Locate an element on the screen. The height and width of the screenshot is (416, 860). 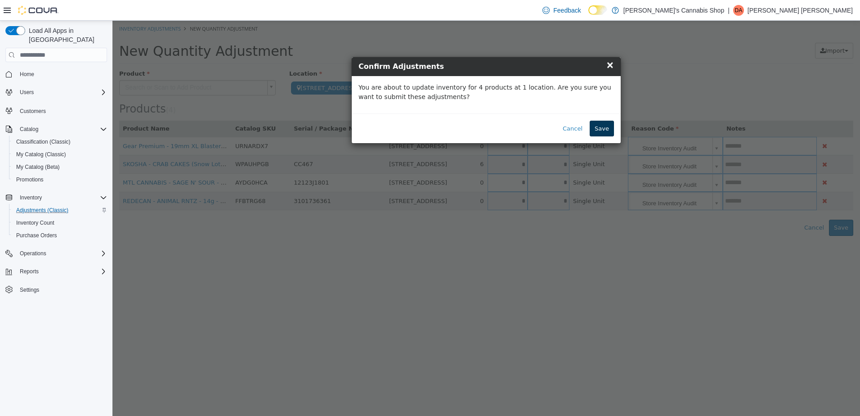
a: Feedback is located at coordinates (561, 10).